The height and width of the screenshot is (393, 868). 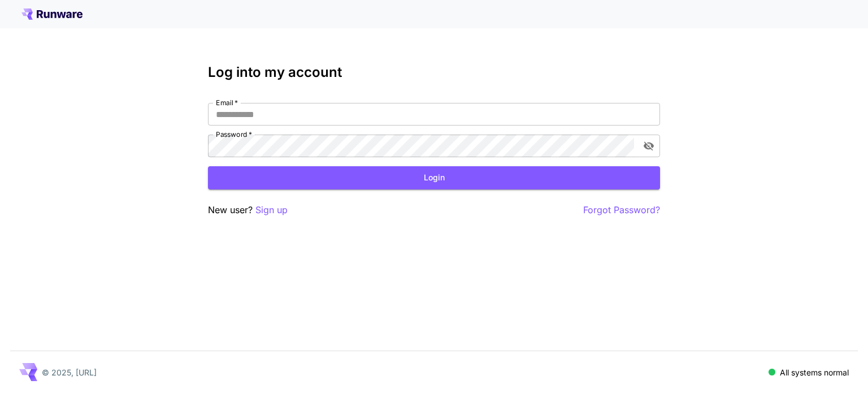 What do you see at coordinates (814, 372) in the screenshot?
I see `p: All systems normal` at bounding box center [814, 372].